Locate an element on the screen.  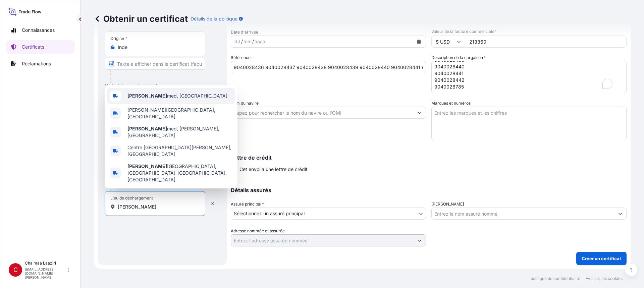
font: Détails assurés is located at coordinates (251, 190).